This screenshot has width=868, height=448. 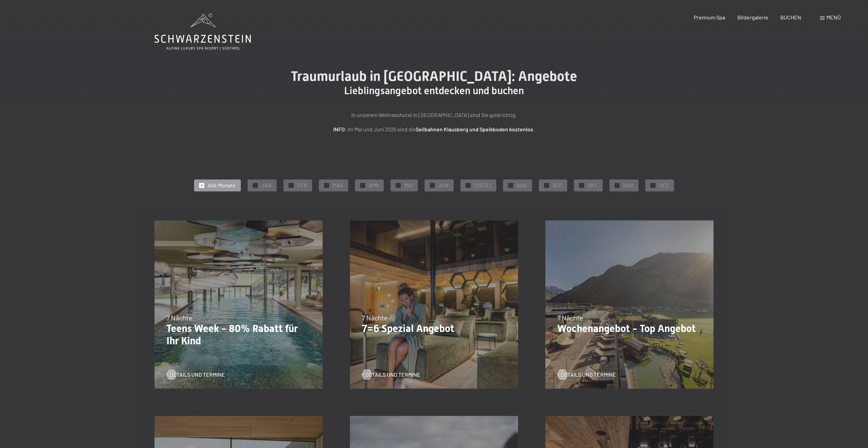 What do you see at coordinates (373, 185) in the screenshot?
I see `span: APR` at bounding box center [373, 185].